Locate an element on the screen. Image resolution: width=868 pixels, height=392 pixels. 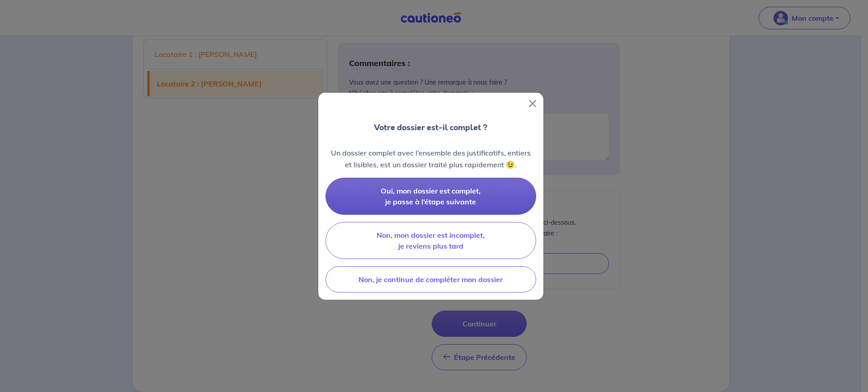
p: Un dossier complet avec l’ensemble des justificatifs, entiers et lisibles, est un dossier traité ... is located at coordinates (430, 159).